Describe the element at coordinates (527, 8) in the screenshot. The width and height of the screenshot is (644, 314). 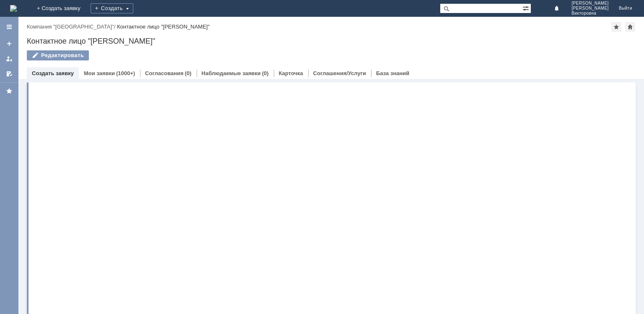
I see `span: Расширенный поиск` at that location.